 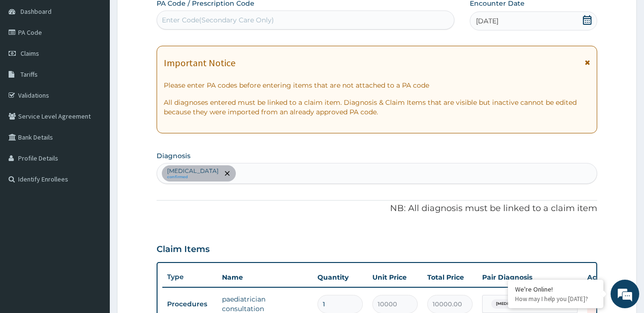 I want to click on div: Chat with us now, so click(x=105, y=59).